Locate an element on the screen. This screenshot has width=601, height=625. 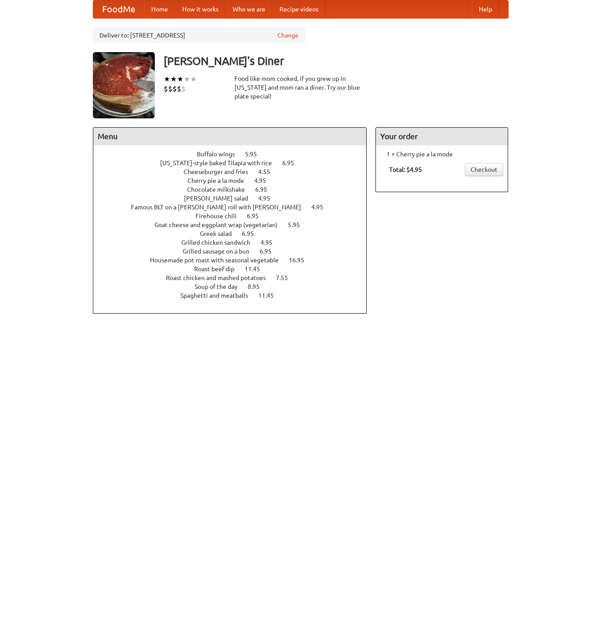
a: Change is located at coordinates (288, 35).